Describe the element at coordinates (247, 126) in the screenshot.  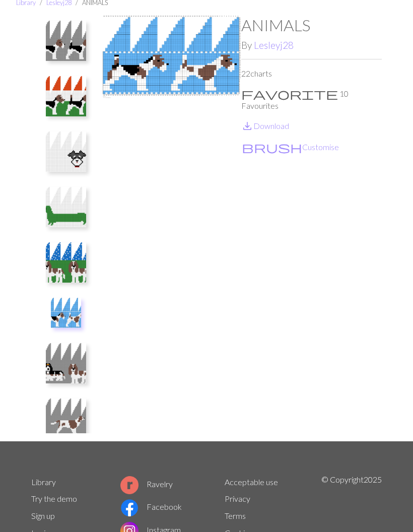
I see `i: Download` at that location.